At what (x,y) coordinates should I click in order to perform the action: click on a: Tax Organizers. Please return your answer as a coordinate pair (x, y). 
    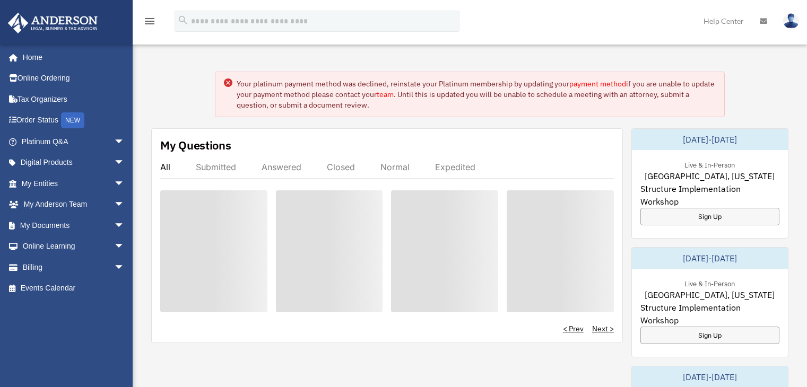
    Looking at the image, I should click on (74, 99).